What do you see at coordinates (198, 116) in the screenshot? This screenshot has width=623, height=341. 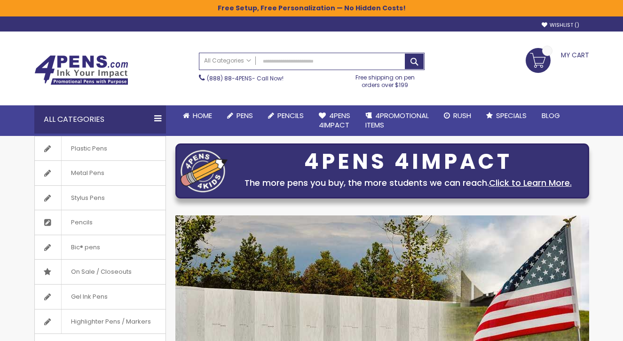 I see `a: Home` at bounding box center [198, 116].